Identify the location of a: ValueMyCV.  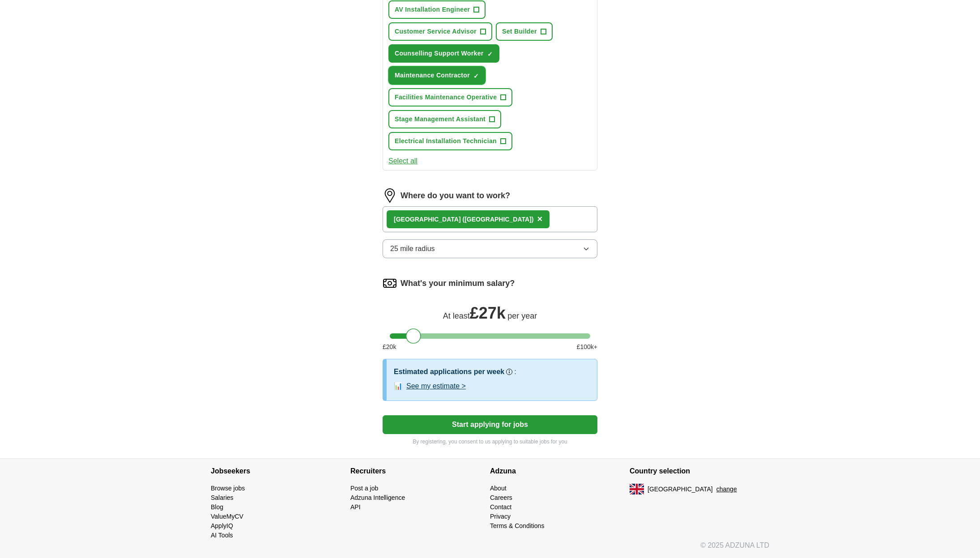
(227, 516).